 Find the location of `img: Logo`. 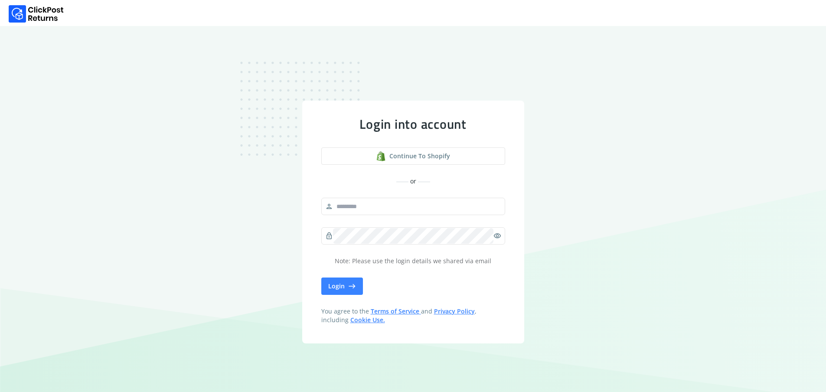

img: Logo is located at coordinates (36, 14).